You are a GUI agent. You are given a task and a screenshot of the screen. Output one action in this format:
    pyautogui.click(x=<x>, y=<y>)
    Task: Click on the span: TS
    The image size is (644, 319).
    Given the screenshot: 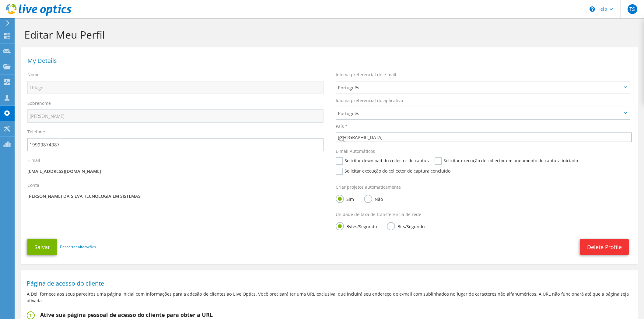 What is the action you would take?
    pyautogui.click(x=632, y=9)
    